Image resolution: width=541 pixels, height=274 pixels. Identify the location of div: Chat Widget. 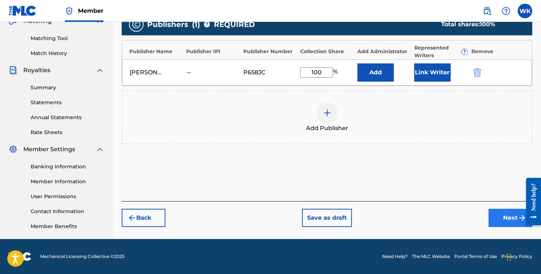
(523, 257).